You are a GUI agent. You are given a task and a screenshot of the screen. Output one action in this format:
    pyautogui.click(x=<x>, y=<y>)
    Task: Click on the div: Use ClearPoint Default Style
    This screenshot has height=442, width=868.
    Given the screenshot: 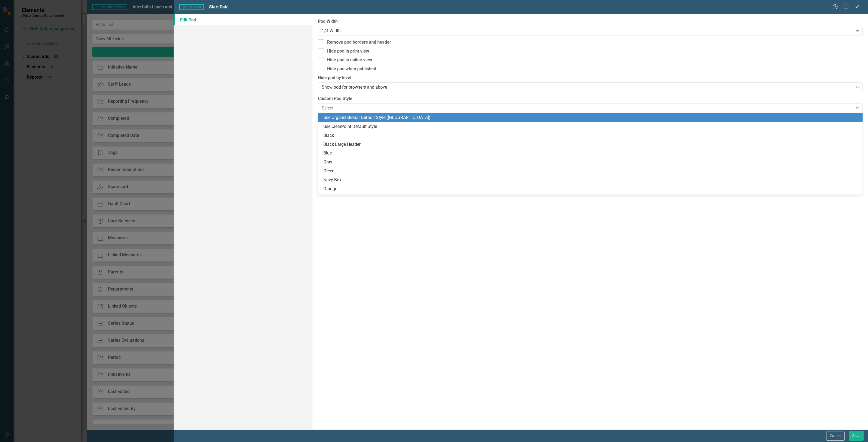 What is the action you would take?
    pyautogui.click(x=591, y=127)
    